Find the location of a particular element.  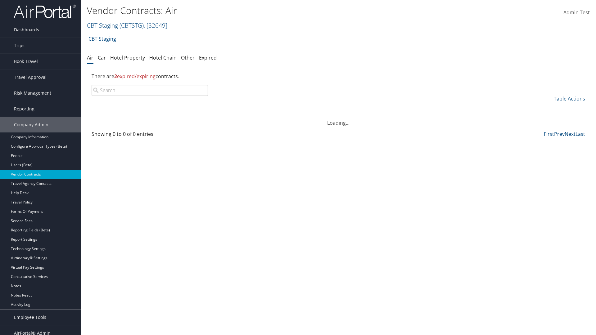

span: Book Travel is located at coordinates (26, 61).